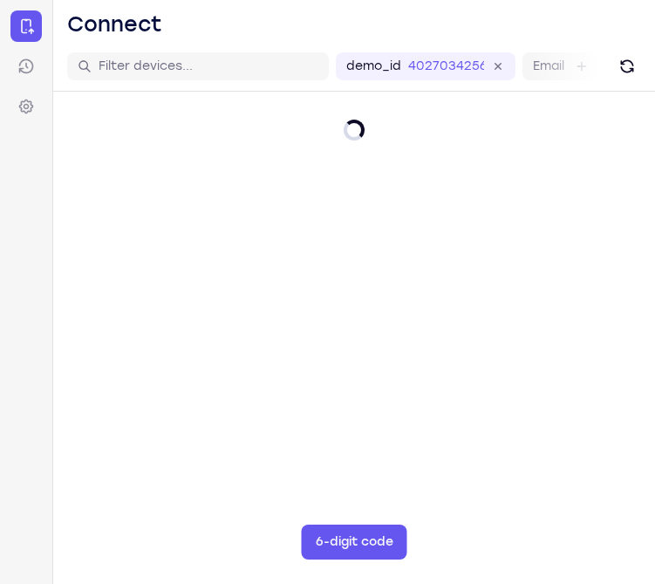  What do you see at coordinates (26, 26) in the screenshot?
I see `a: Connect` at bounding box center [26, 26].